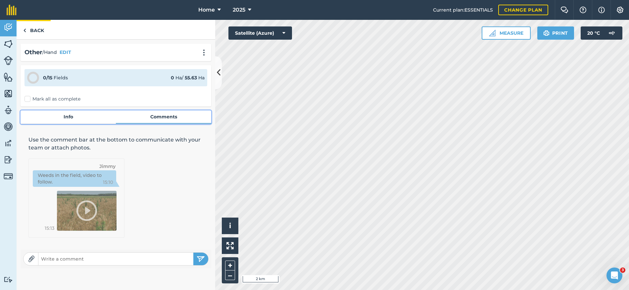 The height and width of the screenshot is (290, 629). Describe the element at coordinates (230, 226) in the screenshot. I see `span: i` at that location.